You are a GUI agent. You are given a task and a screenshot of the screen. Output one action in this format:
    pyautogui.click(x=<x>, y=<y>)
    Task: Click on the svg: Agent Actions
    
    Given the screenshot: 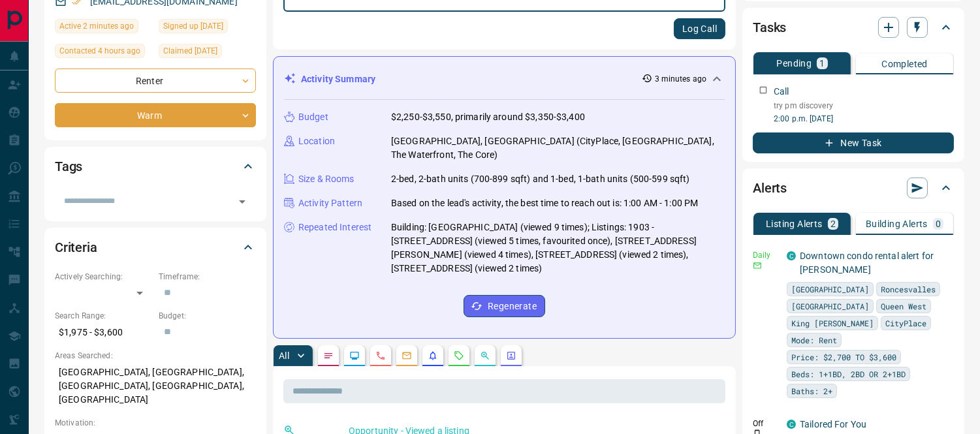 What is the action you would take?
    pyautogui.click(x=512, y=356)
    